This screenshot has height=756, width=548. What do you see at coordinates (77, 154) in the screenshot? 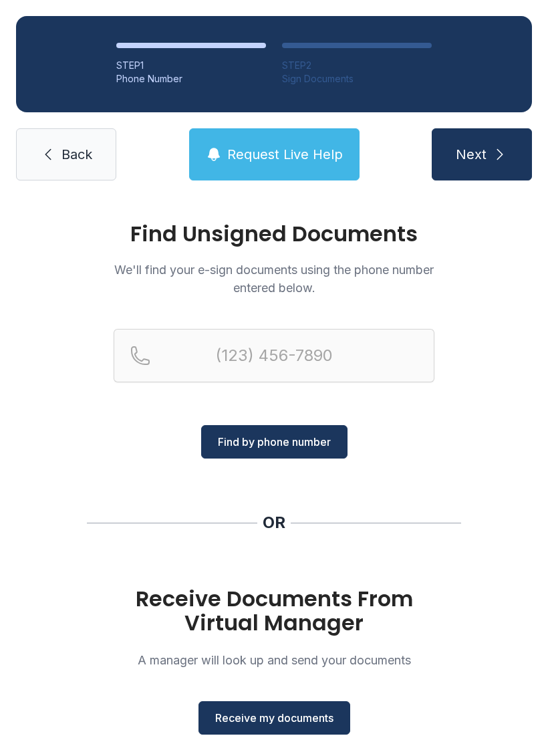
I see `span: Back` at bounding box center [77, 154].